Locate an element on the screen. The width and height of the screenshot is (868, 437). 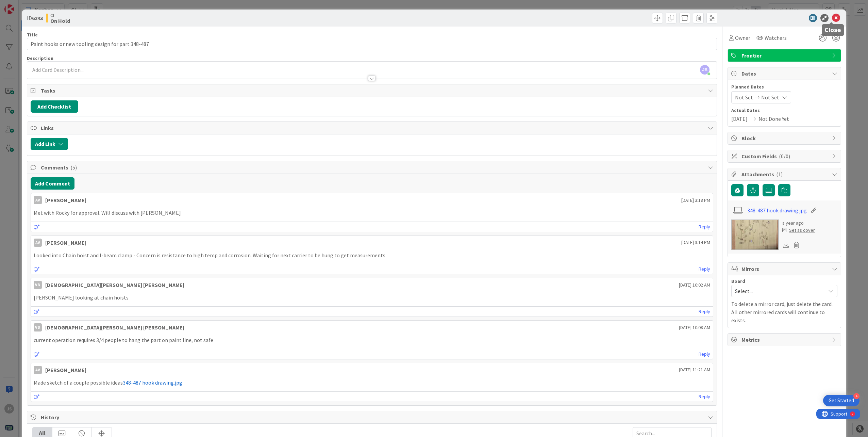
button: Add Comment is located at coordinates (53, 183).